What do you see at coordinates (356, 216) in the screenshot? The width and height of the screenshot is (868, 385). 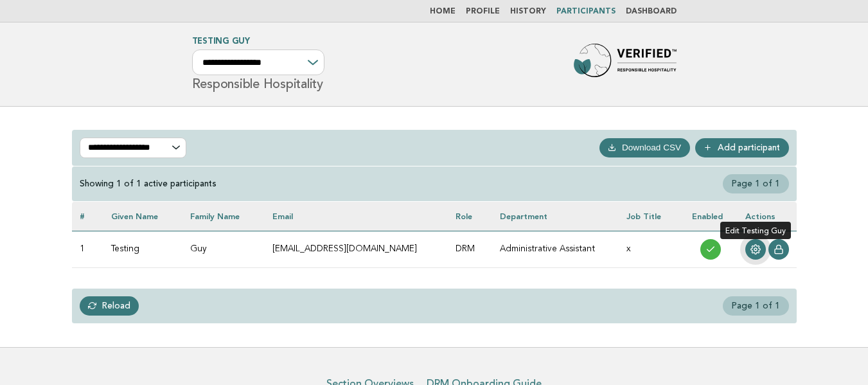 I see `th: Email` at bounding box center [356, 216].